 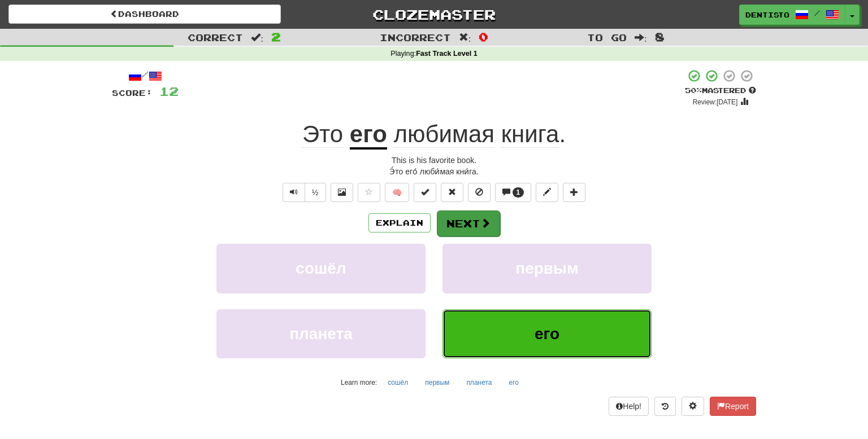 I want to click on div: Mastered, so click(x=720, y=91).